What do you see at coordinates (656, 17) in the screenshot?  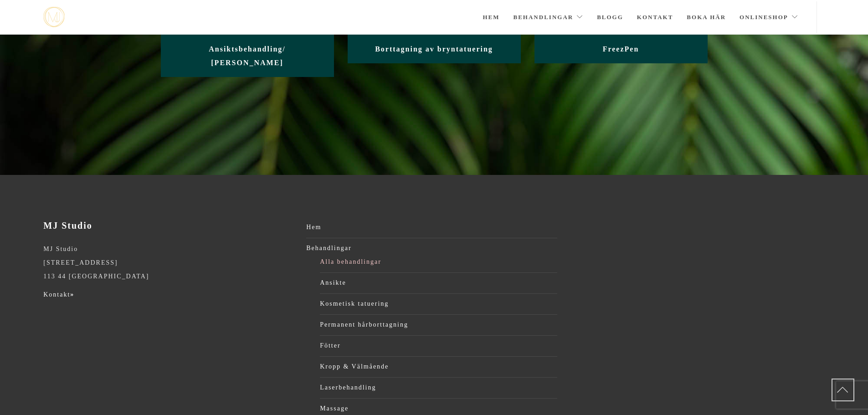 I see `a: Kontakt` at bounding box center [656, 17].